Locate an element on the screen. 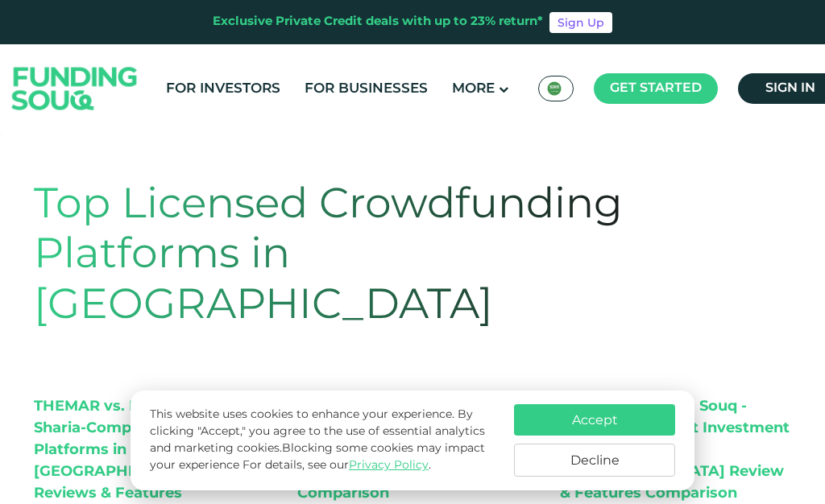 This screenshot has height=504, width=825. img: SA Flag is located at coordinates (555, 88).